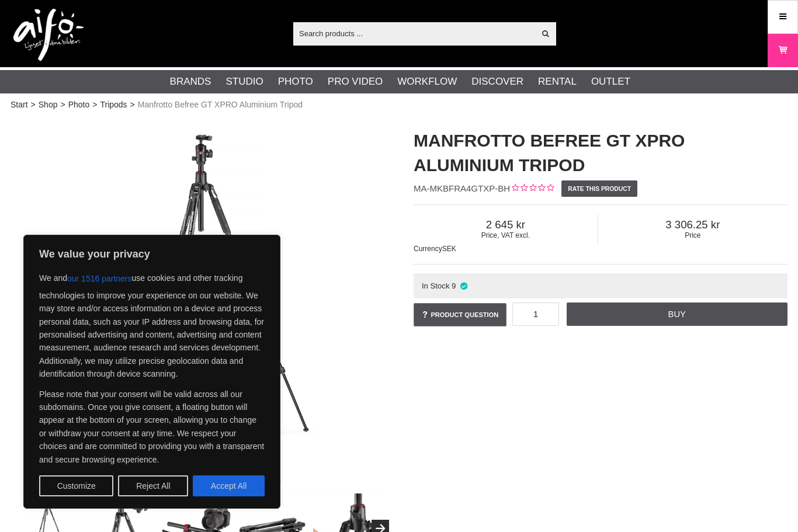 This screenshot has width=798, height=532. What do you see at coordinates (244, 82) in the screenshot?
I see `a: Studio` at bounding box center [244, 82].